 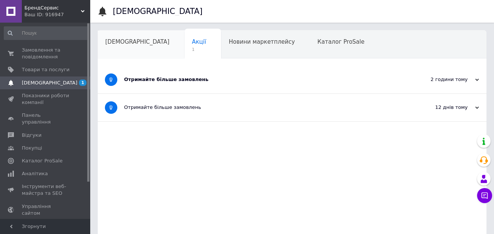 I want to click on span: Акції, so click(x=199, y=42).